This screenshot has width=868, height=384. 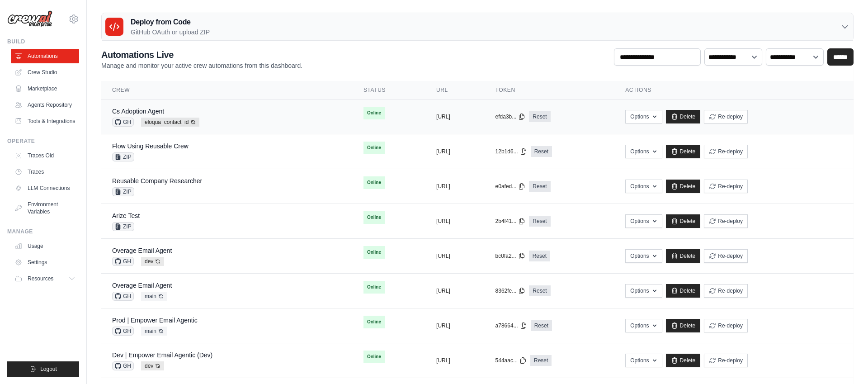 What do you see at coordinates (45, 89) in the screenshot?
I see `a: Marketplace` at bounding box center [45, 89].